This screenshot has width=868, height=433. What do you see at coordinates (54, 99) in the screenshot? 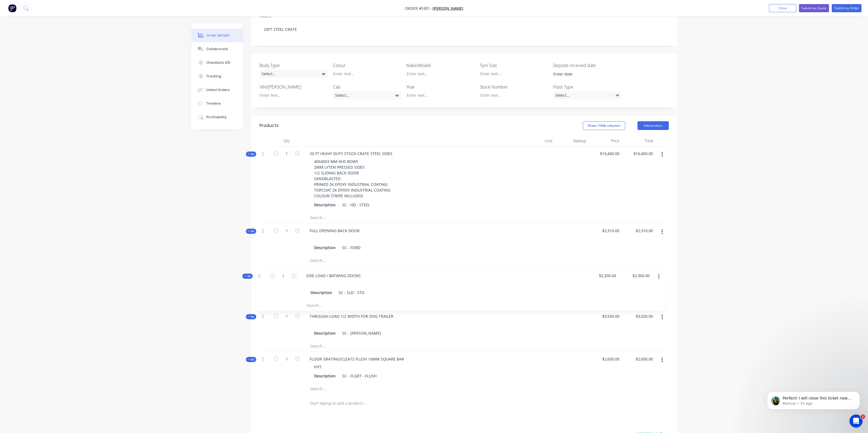
I see `div: Jason says…` at bounding box center [54, 99].